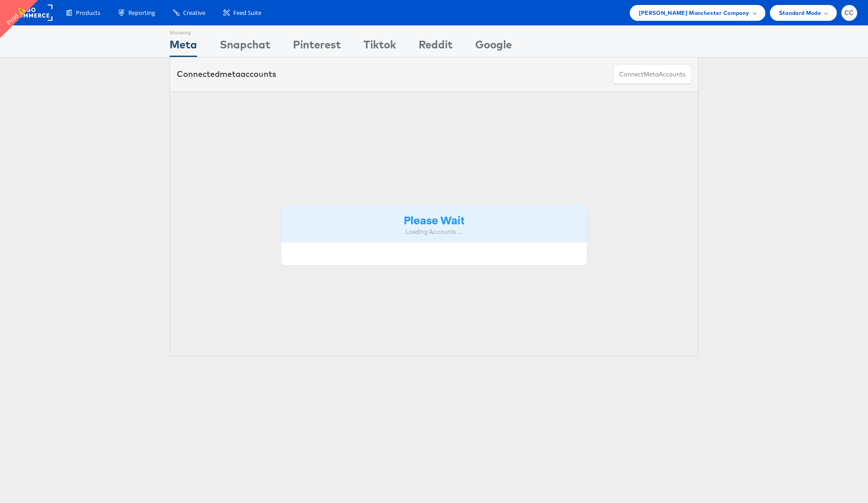 This screenshot has height=503, width=868. Describe the element at coordinates (800, 13) in the screenshot. I see `span: Standard Mode` at that location.